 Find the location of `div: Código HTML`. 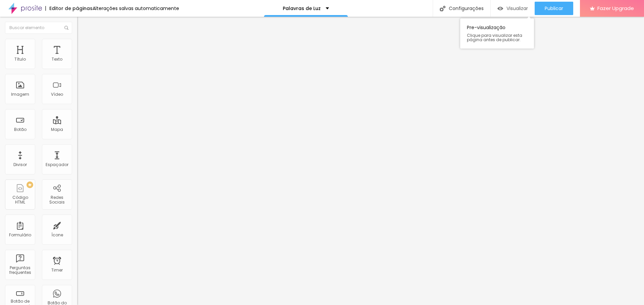

div: Código HTML is located at coordinates (20, 200).